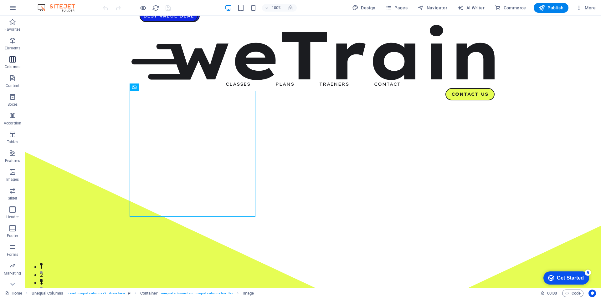 The image size is (601, 298). What do you see at coordinates (12, 274) in the screenshot?
I see `p: Marketing` at bounding box center [12, 274].